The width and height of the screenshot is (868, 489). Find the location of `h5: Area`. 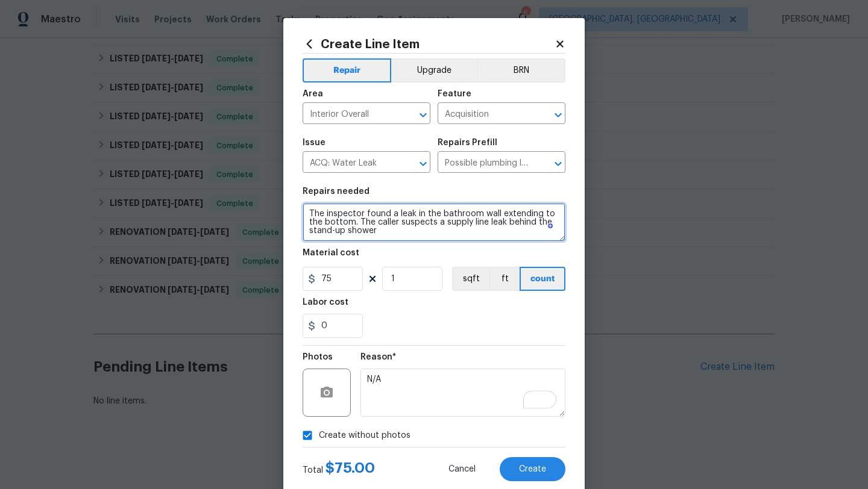

h5: Area is located at coordinates (313, 94).